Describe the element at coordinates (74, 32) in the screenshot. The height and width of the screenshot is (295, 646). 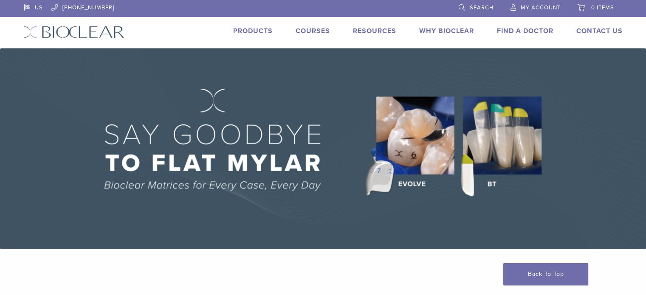
I see `img: Bioclear` at that location.